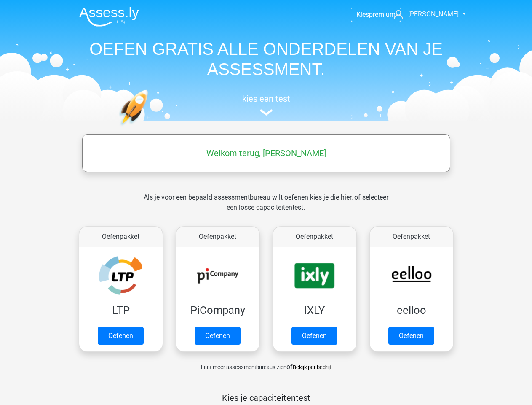 The image size is (532, 405). I want to click on img: oefenen, so click(149, 127).